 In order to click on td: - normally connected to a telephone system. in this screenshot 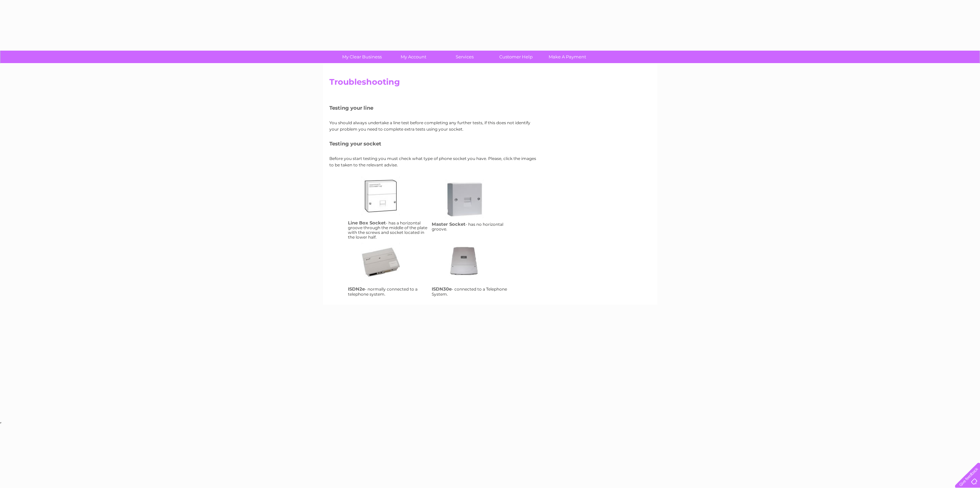, I will do `click(388, 270)`.